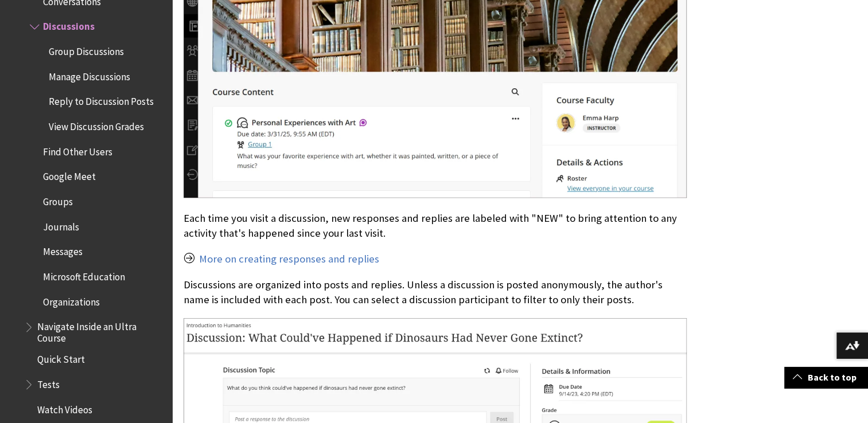 Image resolution: width=868 pixels, height=423 pixels. I want to click on a: Back to top, so click(826, 377).